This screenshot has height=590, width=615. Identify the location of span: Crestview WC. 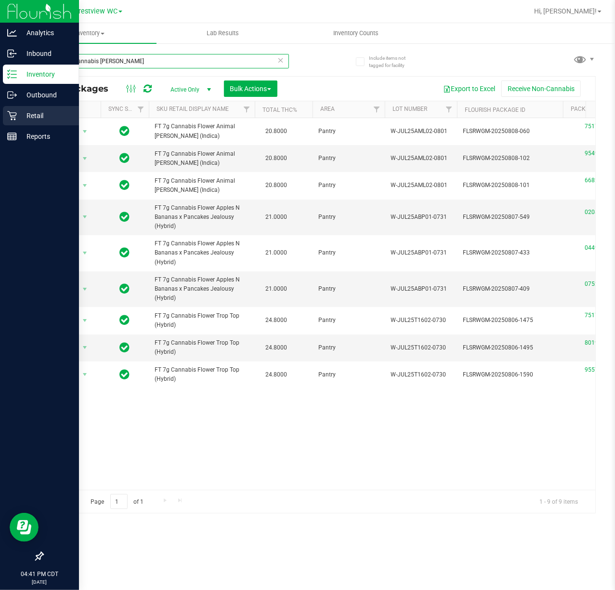
(96, 11).